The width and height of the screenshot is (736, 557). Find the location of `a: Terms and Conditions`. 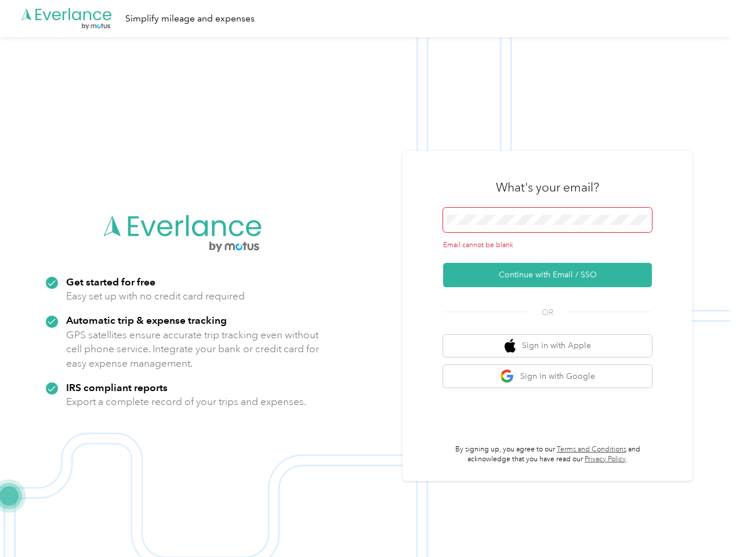

a: Terms and Conditions is located at coordinates (592, 449).